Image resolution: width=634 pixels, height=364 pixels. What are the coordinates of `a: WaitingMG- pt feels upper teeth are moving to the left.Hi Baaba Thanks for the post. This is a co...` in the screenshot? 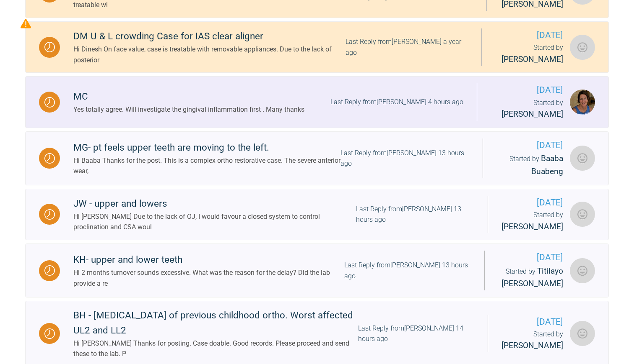 It's located at (317, 158).